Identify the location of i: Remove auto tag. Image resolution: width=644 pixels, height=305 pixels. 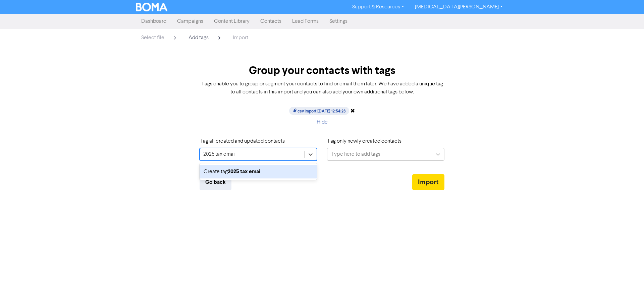
(352, 110).